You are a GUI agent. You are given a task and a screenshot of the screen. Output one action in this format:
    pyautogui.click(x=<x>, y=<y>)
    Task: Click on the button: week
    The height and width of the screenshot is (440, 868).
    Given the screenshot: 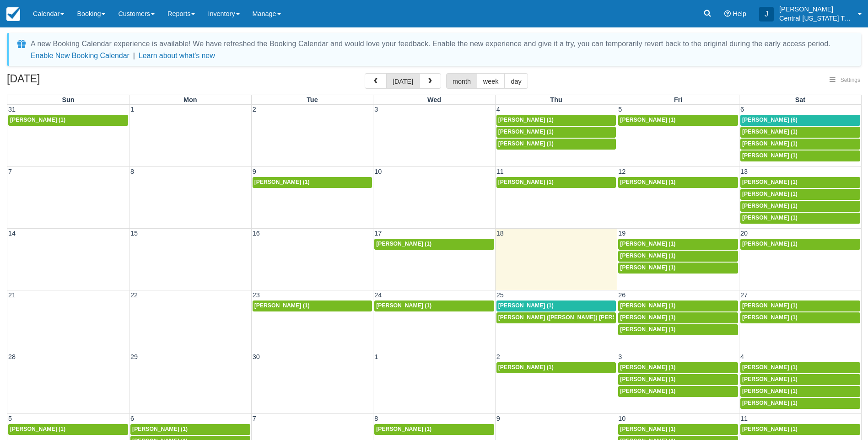 What is the action you would take?
    pyautogui.click(x=491, y=81)
    